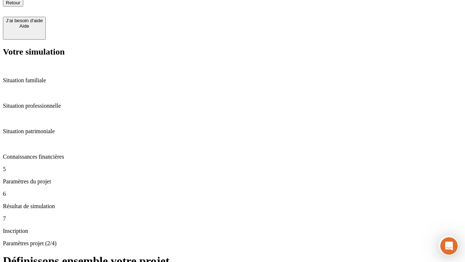 This screenshot has height=262, width=465. Describe the element at coordinates (233, 52) in the screenshot. I see `h2: Votre simulation` at that location.